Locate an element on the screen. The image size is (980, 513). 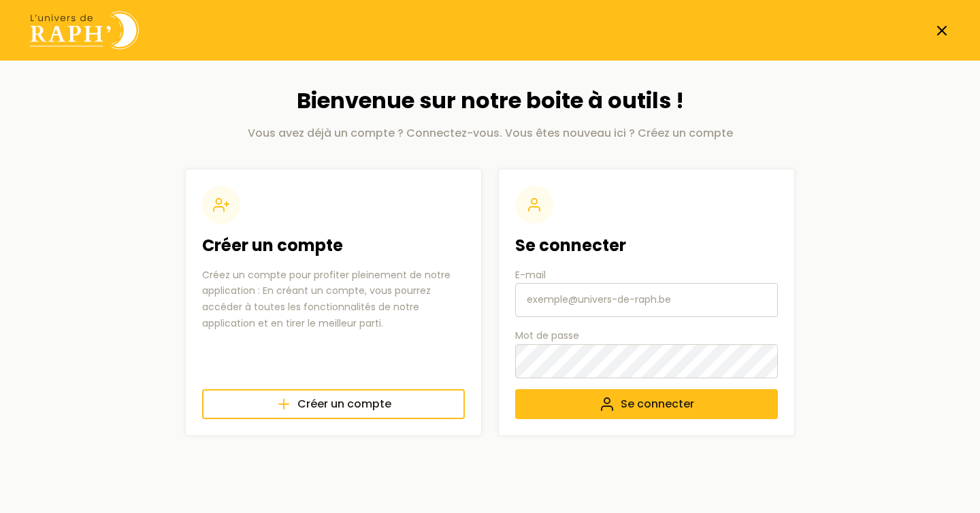
a: Fermer la page is located at coordinates (941, 31).